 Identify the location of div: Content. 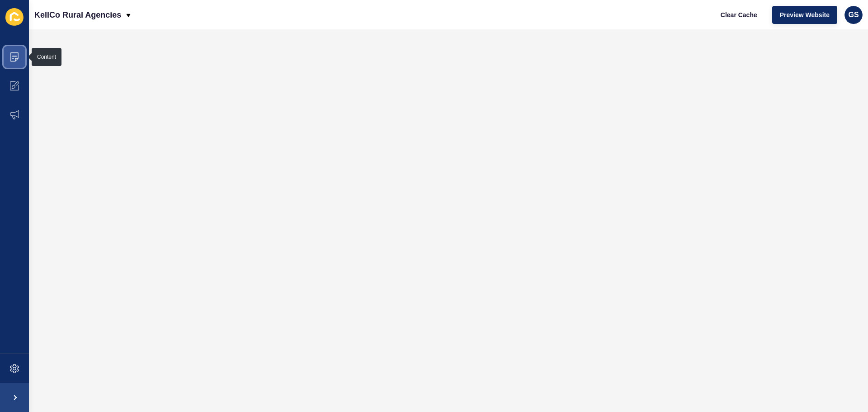
(47, 57).